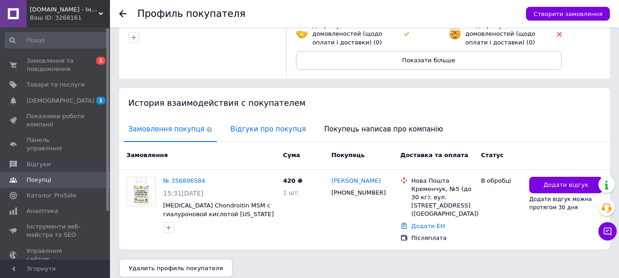 This screenshot has height=278, width=619. Describe the element at coordinates (184, 181) in the screenshot. I see `a: № 356896584` at that location.